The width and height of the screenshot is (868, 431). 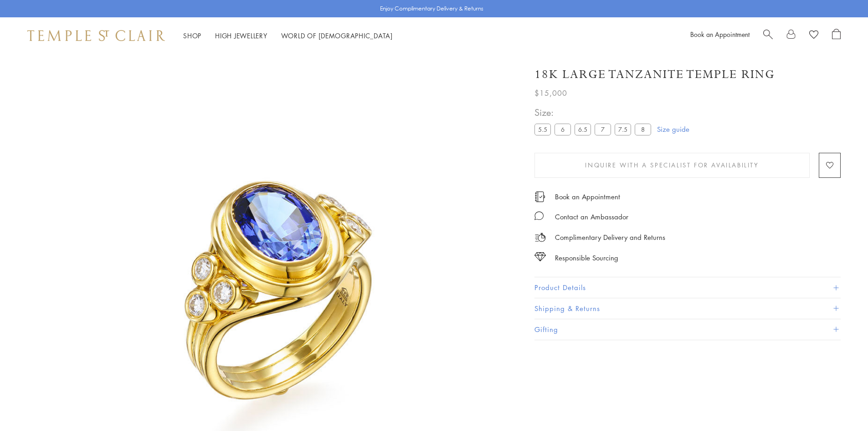 I want to click on label: 8, so click(x=643, y=129).